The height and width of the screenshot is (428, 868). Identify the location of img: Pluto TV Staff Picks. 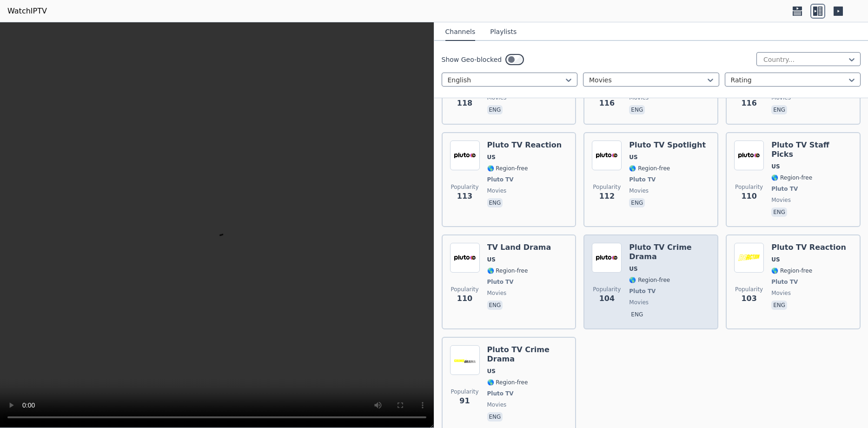
(749, 155).